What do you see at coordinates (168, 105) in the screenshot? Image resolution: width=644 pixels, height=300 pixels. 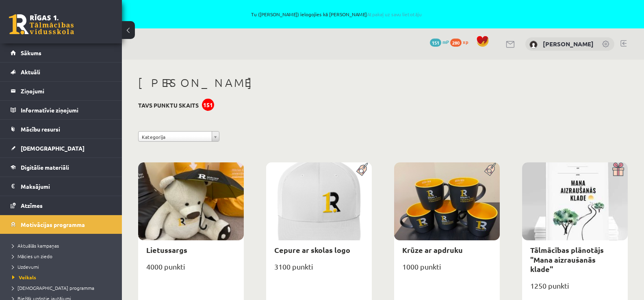 I see `h3: Tavs punktu skaits` at bounding box center [168, 105].